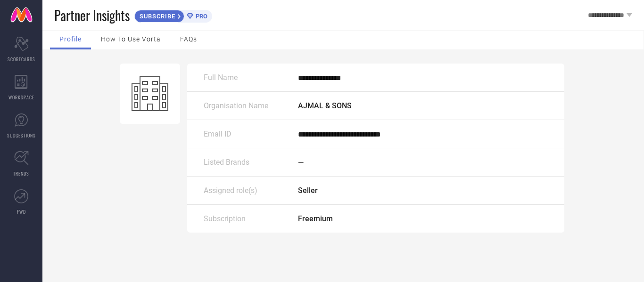 The width and height of the screenshot is (644, 282). What do you see at coordinates (92, 15) in the screenshot?
I see `span: Partner Insights` at bounding box center [92, 15].